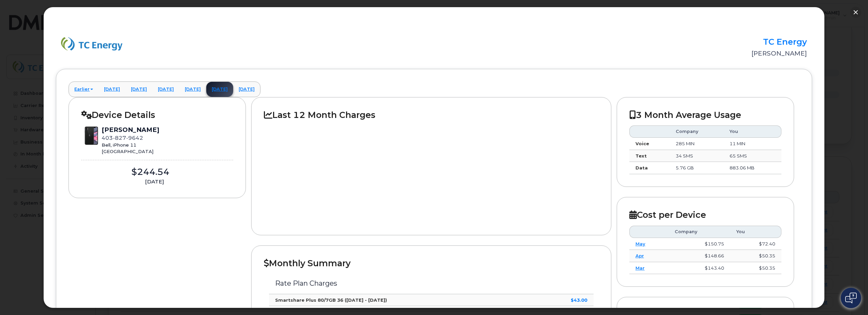 This screenshot has height=315, width=868. Describe the element at coordinates (699, 232) in the screenshot. I see `th: Company` at that location.